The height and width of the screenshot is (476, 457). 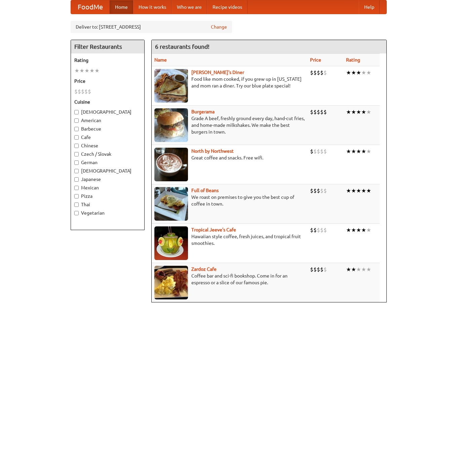 What do you see at coordinates (76, 146) in the screenshot?
I see `input: Chinese` at bounding box center [76, 146].